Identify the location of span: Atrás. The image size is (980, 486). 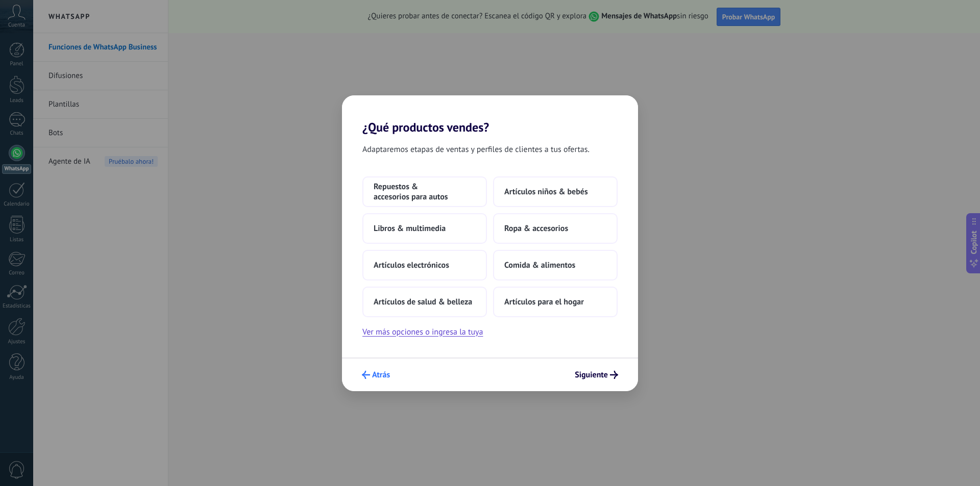
(380, 375).